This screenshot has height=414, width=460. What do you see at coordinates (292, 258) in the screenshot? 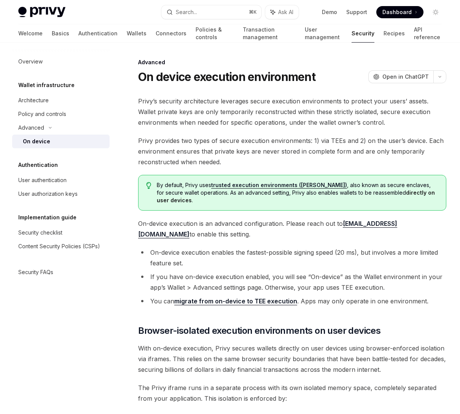
I see `li: On-device execution enables the fastest-possible signing speed (20 ms), but involves a more limit...` at bounding box center [292, 258].